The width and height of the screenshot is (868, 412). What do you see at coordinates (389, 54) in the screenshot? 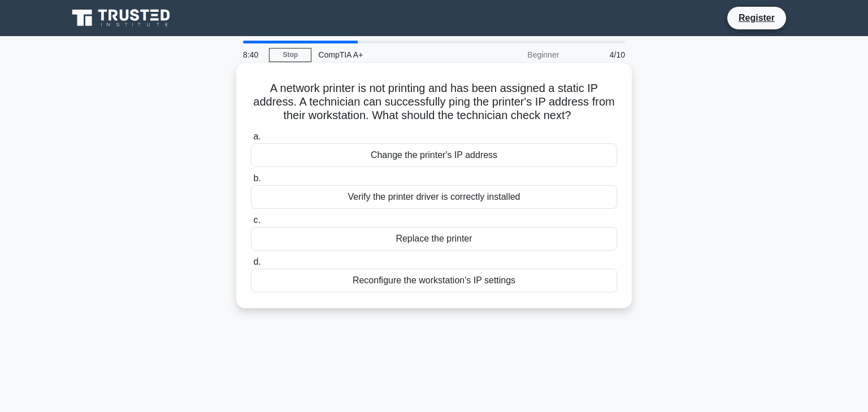
I see `div: CompTIA A+` at bounding box center [389, 54].